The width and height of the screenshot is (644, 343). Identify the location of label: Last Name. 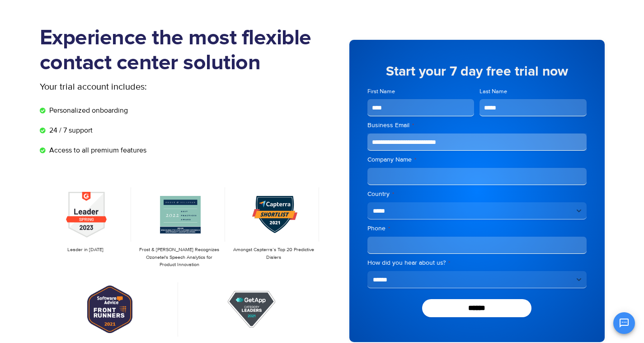
(533, 91).